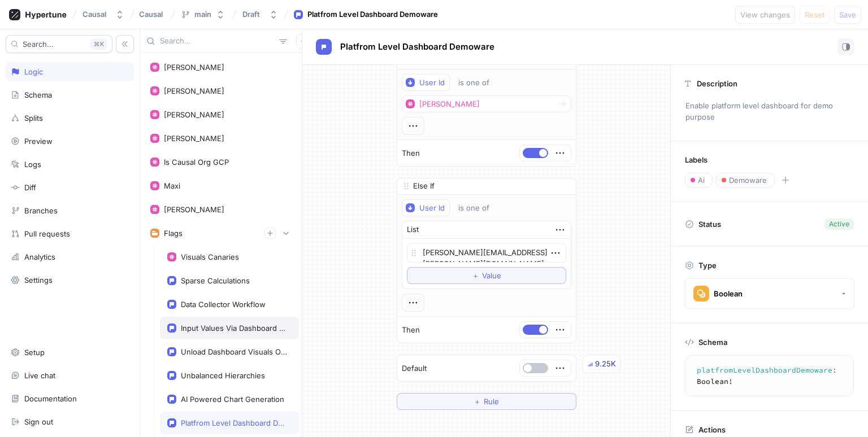  Describe the element at coordinates (39, 375) in the screenshot. I see `div: Live chat` at that location.